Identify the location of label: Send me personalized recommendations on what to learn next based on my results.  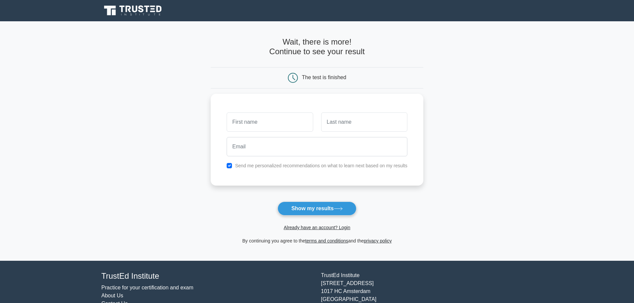
(321, 166).